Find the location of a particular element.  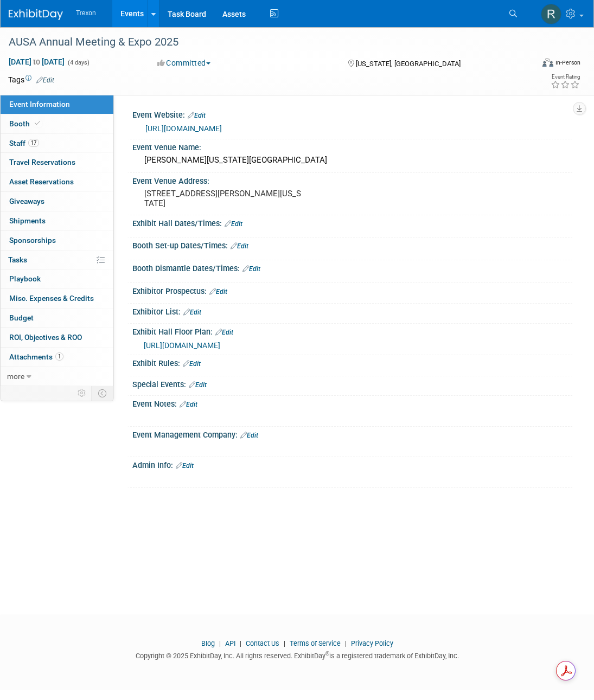

a: Event Information is located at coordinates (57, 104).